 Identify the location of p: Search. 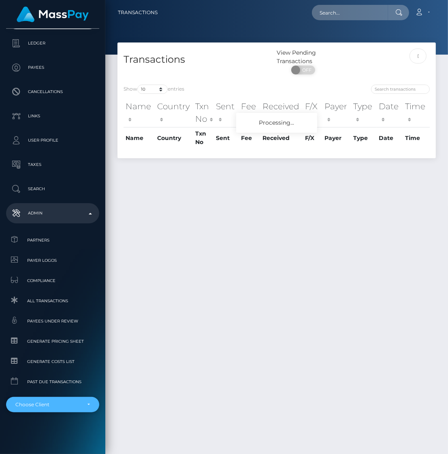
(53, 189).